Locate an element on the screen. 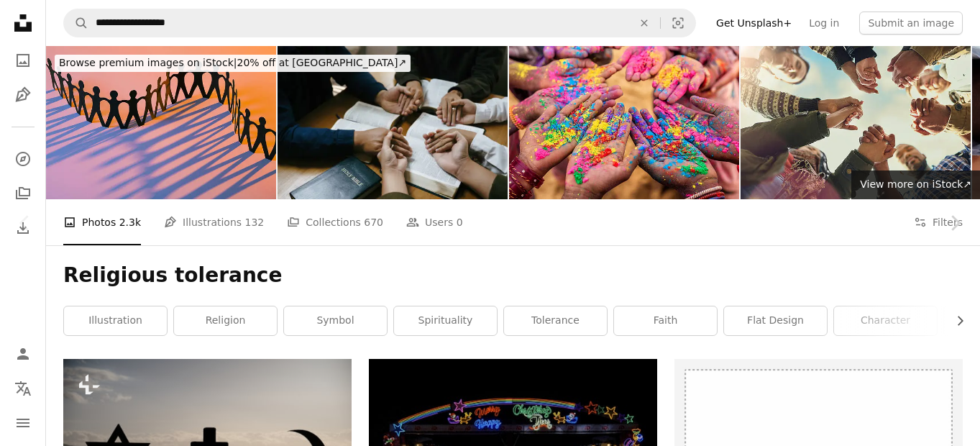 The image size is (980, 446). form: Find visuals sitewide is located at coordinates (379, 23).